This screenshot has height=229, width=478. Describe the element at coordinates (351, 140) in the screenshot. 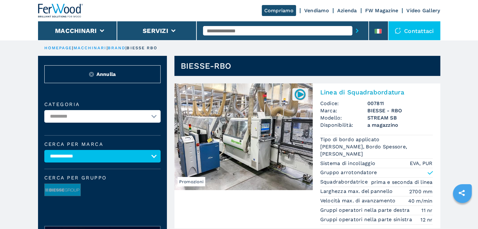

I see `p: Tipo di bordo applicato` at that location.